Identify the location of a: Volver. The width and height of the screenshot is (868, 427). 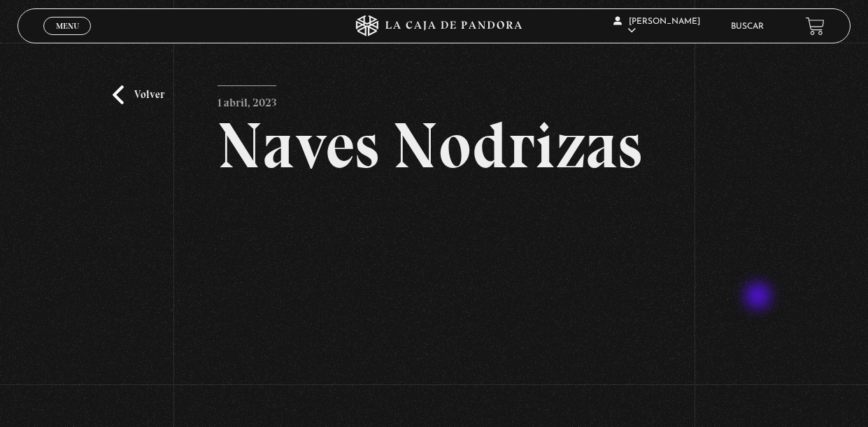
(138, 94).